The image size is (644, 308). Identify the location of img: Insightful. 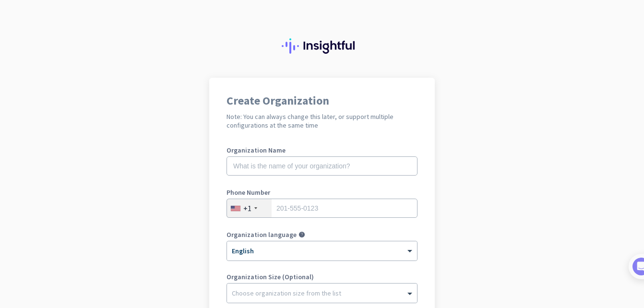
(322, 46).